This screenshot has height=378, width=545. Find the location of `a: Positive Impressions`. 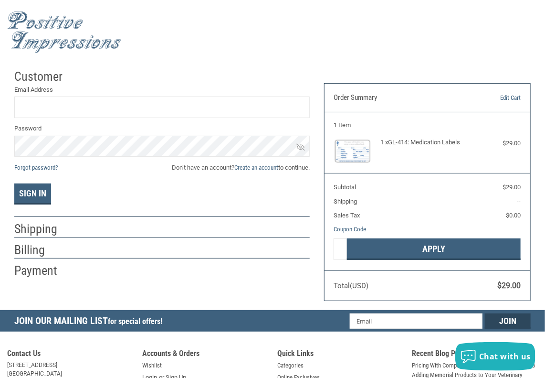

a: Positive Impressions is located at coordinates (64, 32).